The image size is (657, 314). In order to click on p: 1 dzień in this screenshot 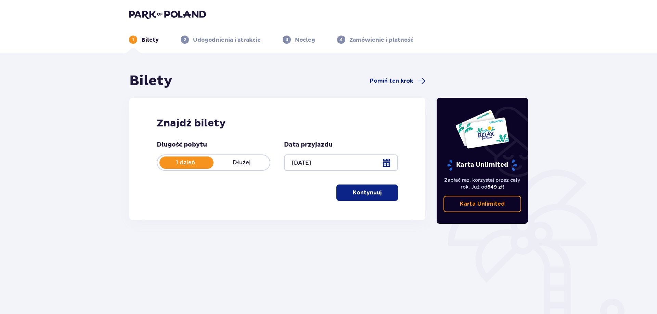, I will do `click(185, 163)`.